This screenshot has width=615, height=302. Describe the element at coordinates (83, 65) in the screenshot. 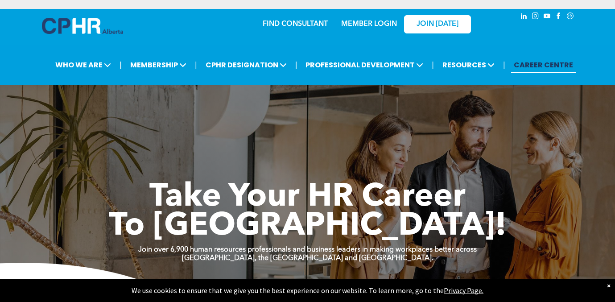

I see `span: WHO WE ARE` at that location.